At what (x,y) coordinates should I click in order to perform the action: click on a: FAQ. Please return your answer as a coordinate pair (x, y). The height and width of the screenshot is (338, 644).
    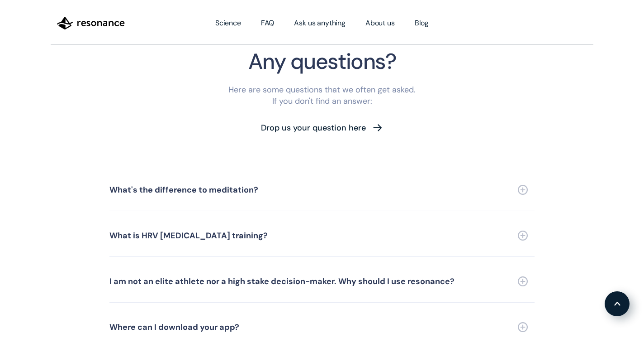
    Looking at the image, I should click on (268, 23).